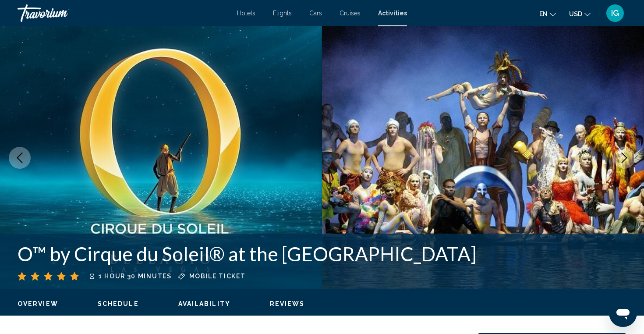  Describe the element at coordinates (576, 14) in the screenshot. I see `span: USD` at that location.